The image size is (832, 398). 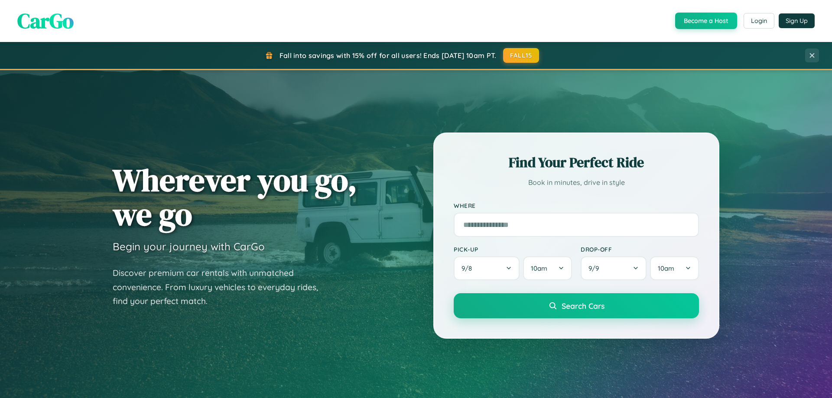 I want to click on label: Where, so click(x=577, y=206).